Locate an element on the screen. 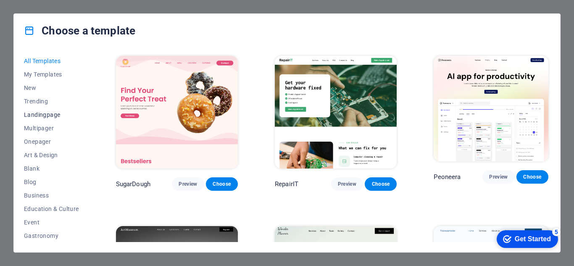 The width and height of the screenshot is (574, 266). img: RepairIT is located at coordinates (336, 112).